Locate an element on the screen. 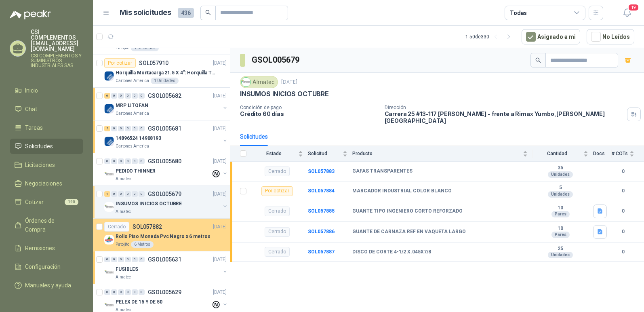 This screenshot has height=312, width=644. b: 5 is located at coordinates (561, 188).